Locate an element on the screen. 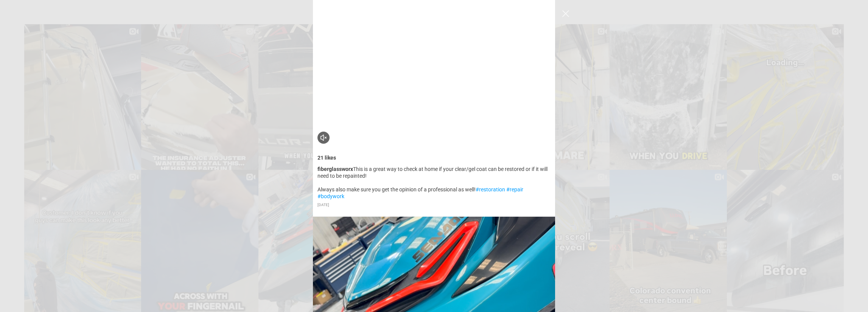 The height and width of the screenshot is (312, 868). a: fiberglassworx is located at coordinates (335, 169).